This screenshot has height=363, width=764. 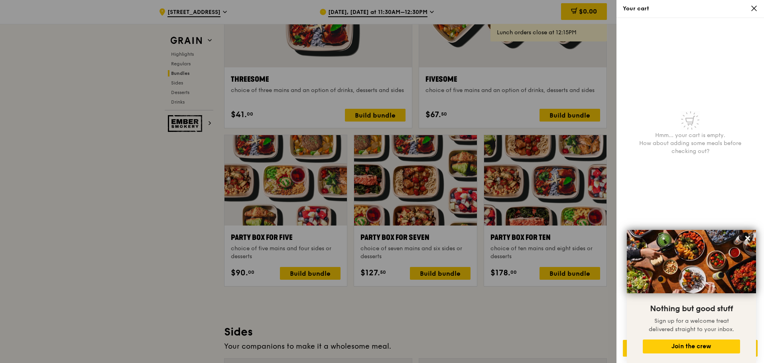 I want to click on img: Side cart empty icon, so click(x=691, y=120).